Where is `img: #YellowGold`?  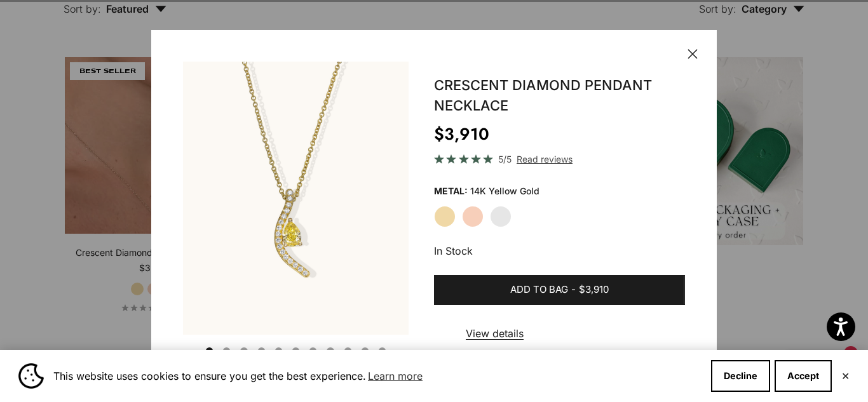
img: #YellowGold is located at coordinates (295, 201).